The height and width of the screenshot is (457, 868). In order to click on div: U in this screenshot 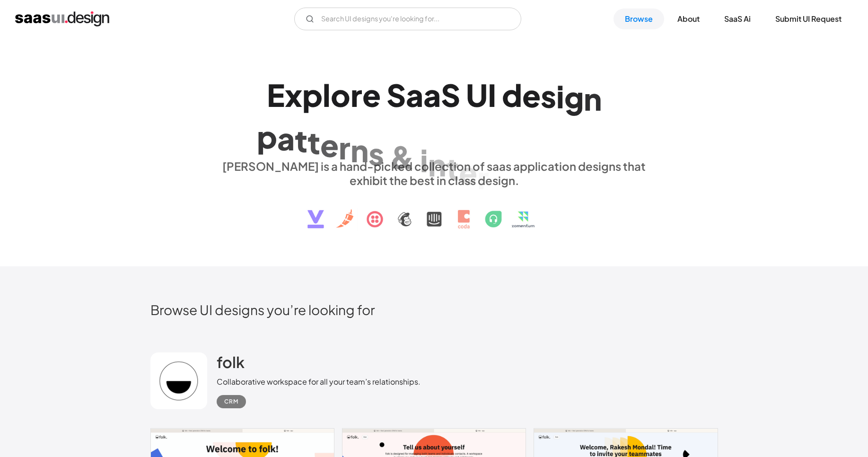, I will do `click(477, 95)`.